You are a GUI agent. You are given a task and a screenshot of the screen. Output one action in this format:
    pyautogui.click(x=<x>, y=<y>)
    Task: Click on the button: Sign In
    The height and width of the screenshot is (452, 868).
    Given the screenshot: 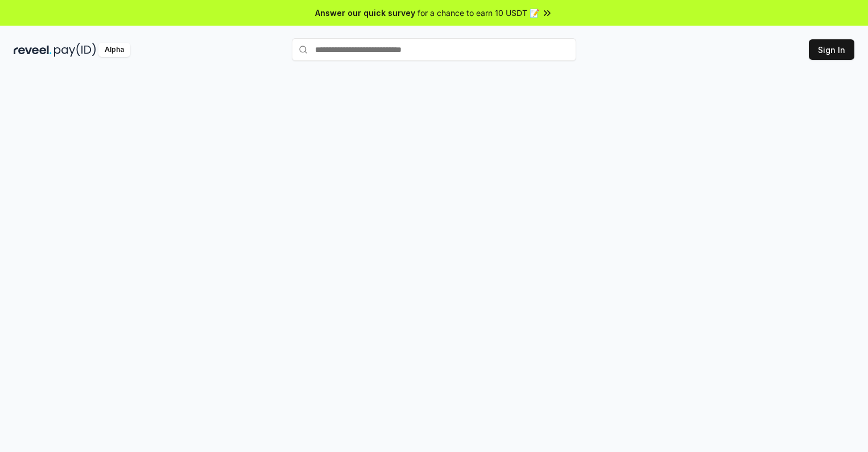 What is the action you would take?
    pyautogui.click(x=832, y=50)
    